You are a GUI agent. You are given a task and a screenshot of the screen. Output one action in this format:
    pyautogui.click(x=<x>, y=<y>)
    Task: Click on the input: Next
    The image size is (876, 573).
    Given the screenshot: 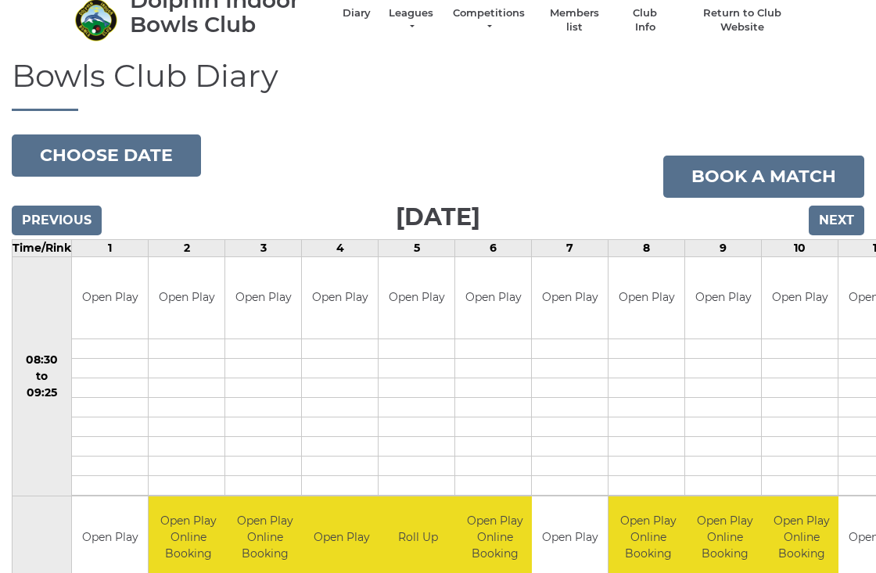 What is the action you would take?
    pyautogui.click(x=836, y=221)
    